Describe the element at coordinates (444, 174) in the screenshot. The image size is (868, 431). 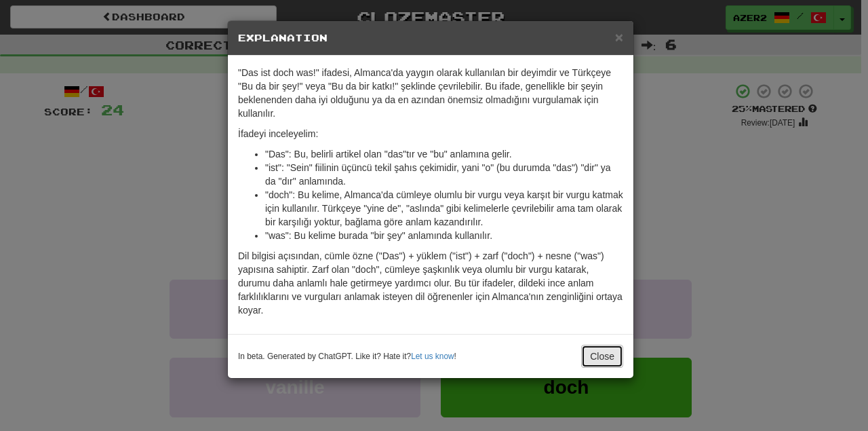
I see `li: "ist": "Sein" fiilinin üçüncü tekil şahıs çekimidir, yani "o" (bu durumda "das") "dir" ya da "dır...` at that location.